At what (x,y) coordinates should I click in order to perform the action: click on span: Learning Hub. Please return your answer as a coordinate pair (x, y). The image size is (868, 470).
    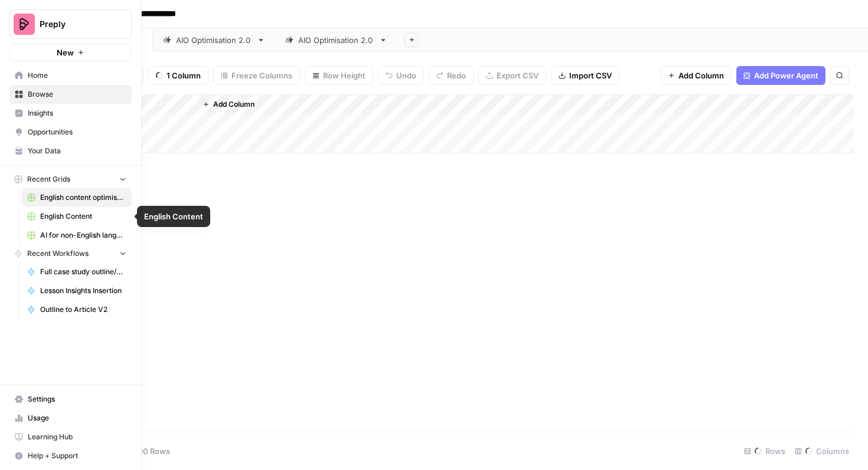
    Looking at the image, I should click on (76, 437).